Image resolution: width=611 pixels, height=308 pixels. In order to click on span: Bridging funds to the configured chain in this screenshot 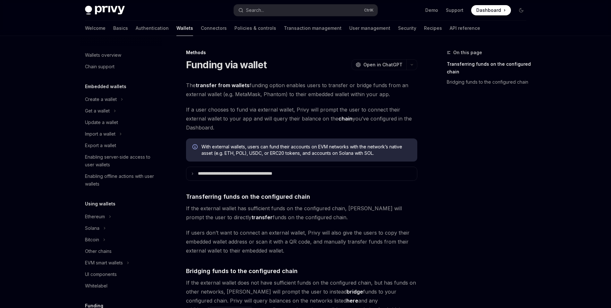, I will do `click(242, 271)`.